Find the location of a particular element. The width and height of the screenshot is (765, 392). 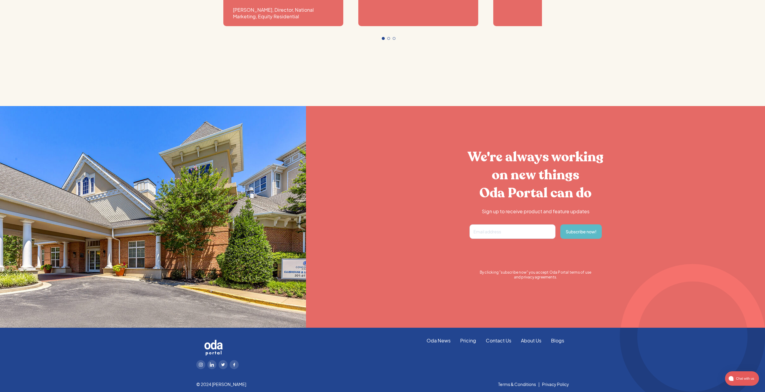

h2: We're always working on new things Oda Portal can do is located at coordinates (536, 175).